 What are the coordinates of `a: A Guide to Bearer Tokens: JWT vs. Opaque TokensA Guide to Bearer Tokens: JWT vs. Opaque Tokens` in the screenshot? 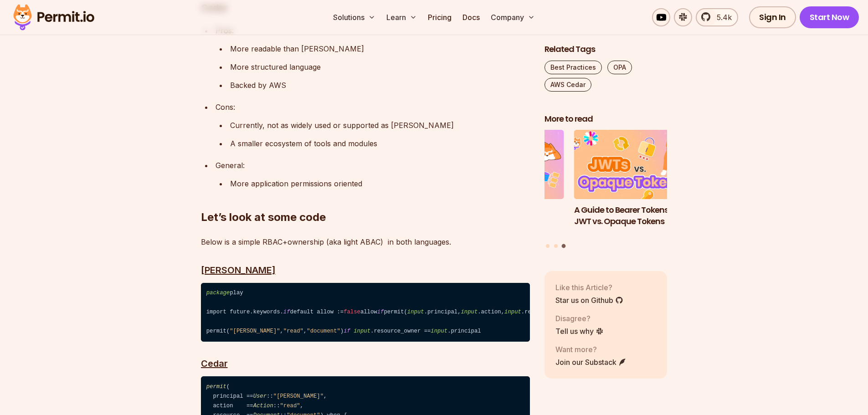 It's located at (636, 184).